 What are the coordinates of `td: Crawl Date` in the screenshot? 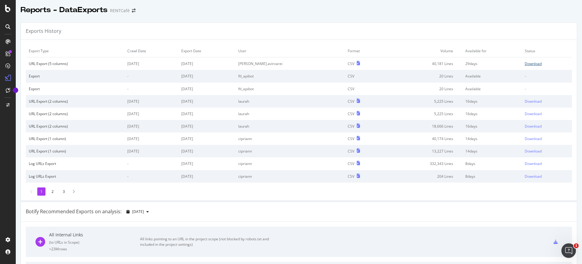 It's located at (151, 51).